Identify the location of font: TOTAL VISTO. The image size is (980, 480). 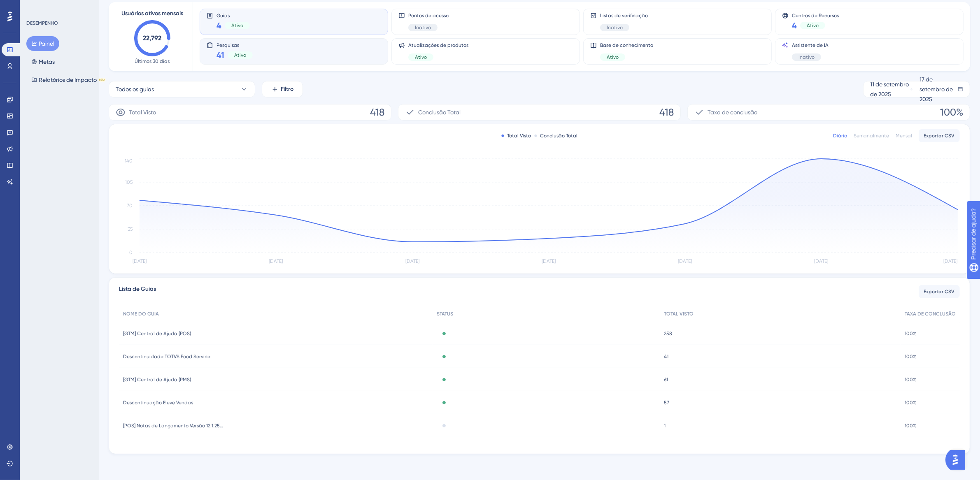
(679, 314).